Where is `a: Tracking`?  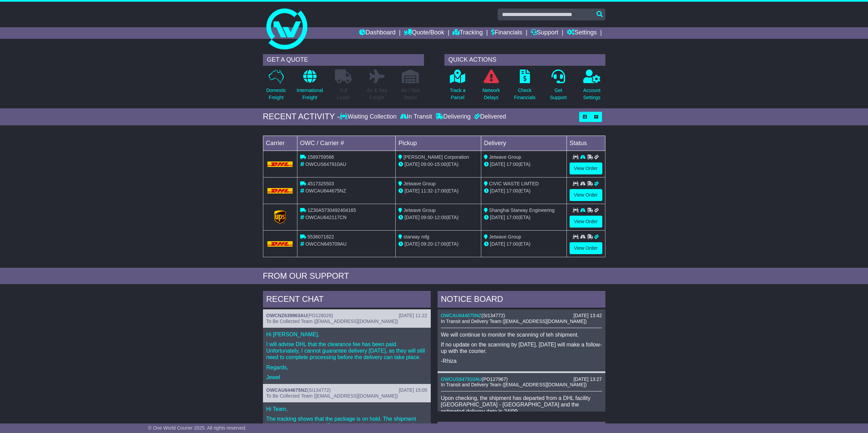 a: Tracking is located at coordinates (468, 33).